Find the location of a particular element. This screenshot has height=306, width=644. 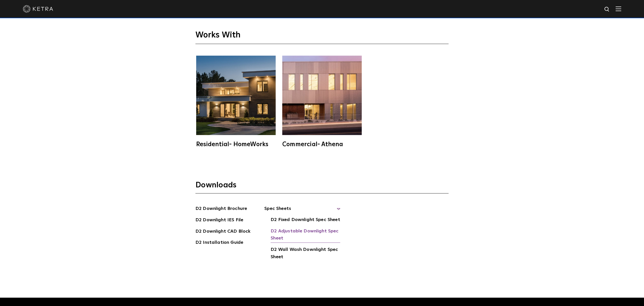

a: D2 Adjustable Downlight Spec Sheet is located at coordinates (306, 235).